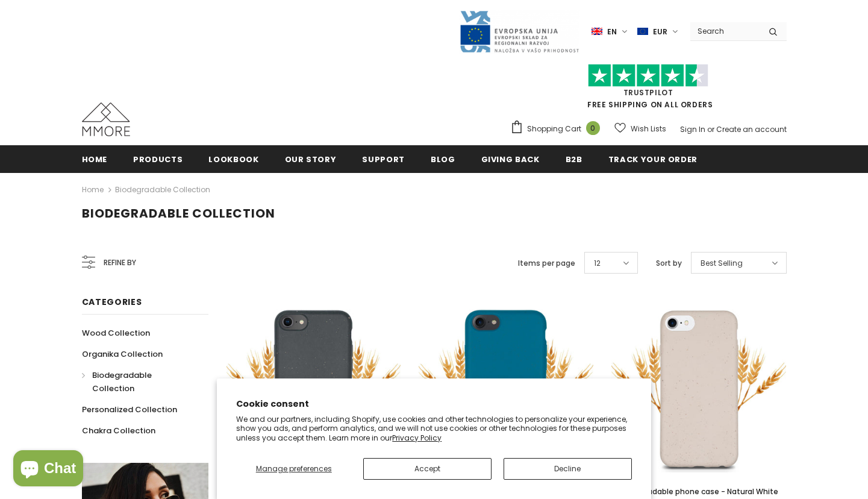 The image size is (868, 499). I want to click on span: Categories, so click(112, 302).